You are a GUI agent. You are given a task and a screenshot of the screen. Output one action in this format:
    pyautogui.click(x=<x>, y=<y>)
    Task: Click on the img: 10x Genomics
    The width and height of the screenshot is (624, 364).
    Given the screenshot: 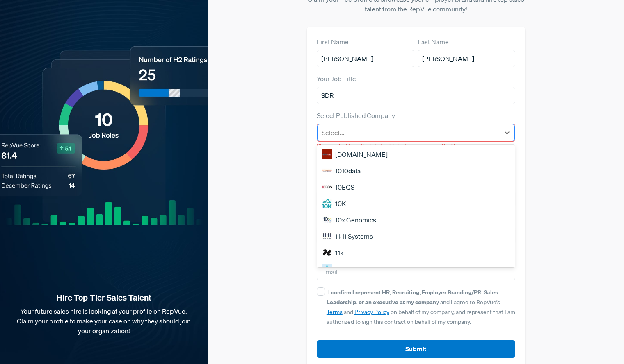 What is the action you would take?
    pyautogui.click(x=327, y=220)
    